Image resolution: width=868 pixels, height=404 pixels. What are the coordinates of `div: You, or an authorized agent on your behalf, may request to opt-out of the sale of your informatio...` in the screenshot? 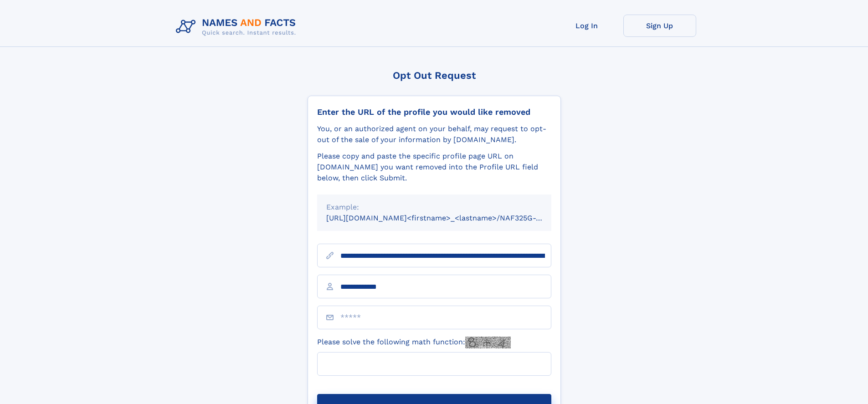 It's located at (434, 135).